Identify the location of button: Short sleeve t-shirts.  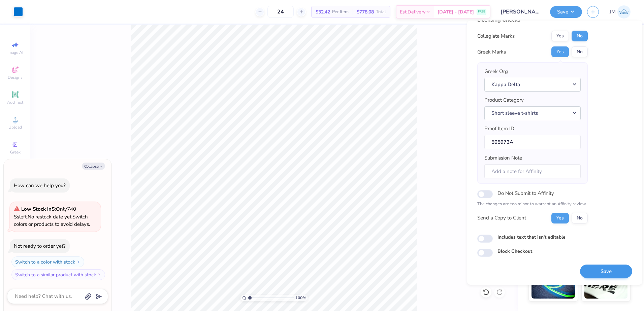
(532, 113).